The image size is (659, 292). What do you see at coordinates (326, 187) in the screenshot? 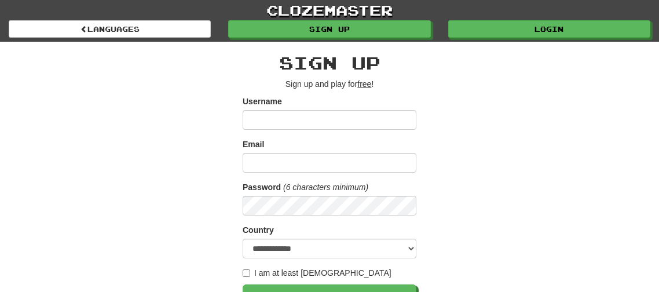
I see `em: (6 characters minimum)` at bounding box center [326, 187].